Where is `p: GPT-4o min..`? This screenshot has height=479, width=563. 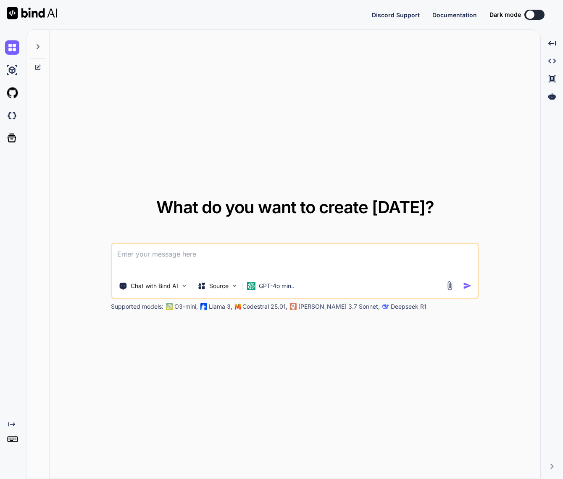 p: GPT-4o min.. is located at coordinates (276, 286).